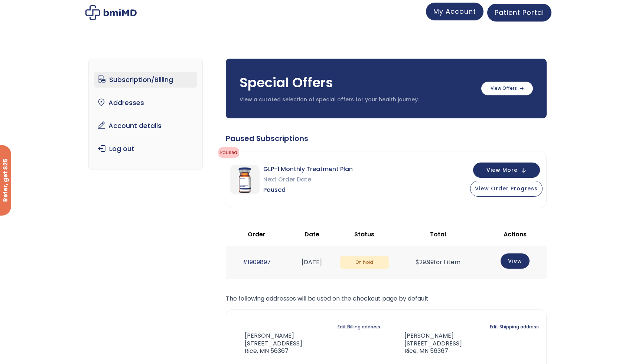 This screenshot has width=635, height=364. I want to click on a: Edit Billing address, so click(359, 327).